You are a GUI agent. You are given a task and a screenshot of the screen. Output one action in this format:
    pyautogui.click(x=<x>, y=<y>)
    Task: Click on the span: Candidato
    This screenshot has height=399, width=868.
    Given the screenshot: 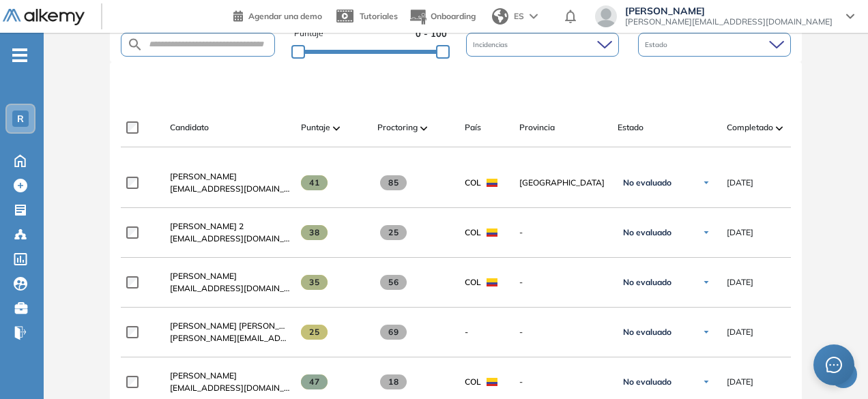 What is the action you would take?
    pyautogui.click(x=189, y=128)
    